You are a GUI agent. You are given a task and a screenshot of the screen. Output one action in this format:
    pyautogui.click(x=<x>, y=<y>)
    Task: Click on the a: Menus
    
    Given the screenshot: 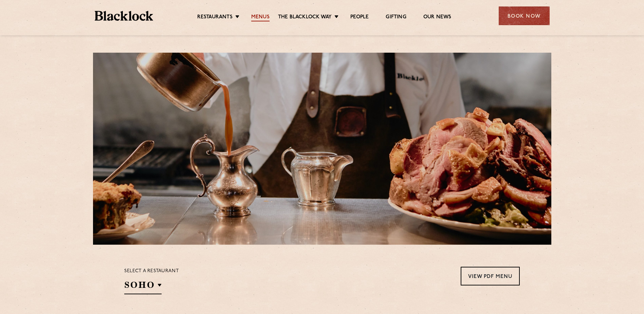 What is the action you would take?
    pyautogui.click(x=261, y=18)
    